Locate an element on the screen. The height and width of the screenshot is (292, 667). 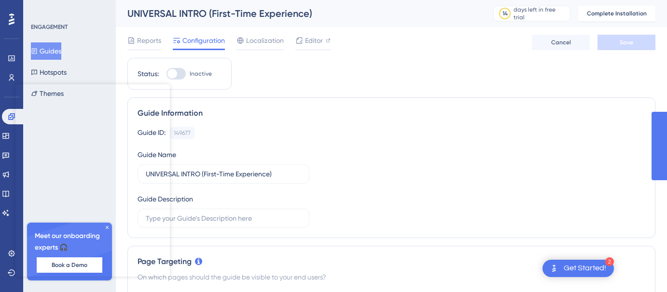
input: Type your Guide’s Description here is located at coordinates (223, 219).